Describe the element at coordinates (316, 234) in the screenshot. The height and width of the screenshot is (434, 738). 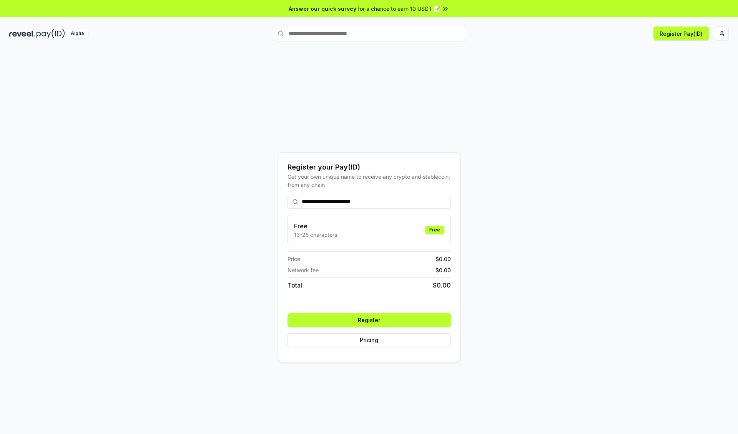
I see `p: 13-25 characters` at that location.